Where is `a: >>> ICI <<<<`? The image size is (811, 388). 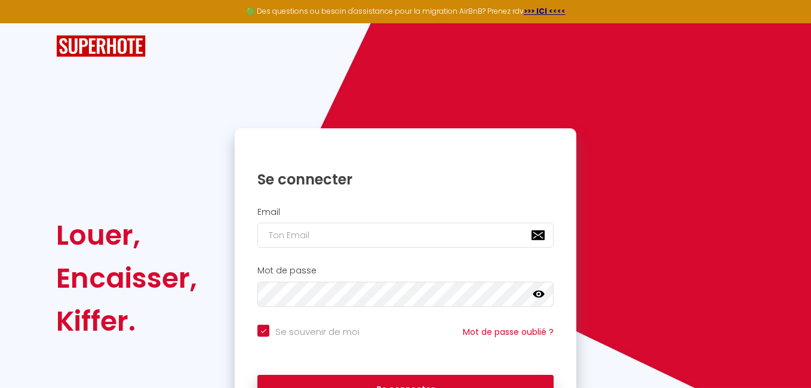
a: >>> ICI <<<< is located at coordinates (545, 11).